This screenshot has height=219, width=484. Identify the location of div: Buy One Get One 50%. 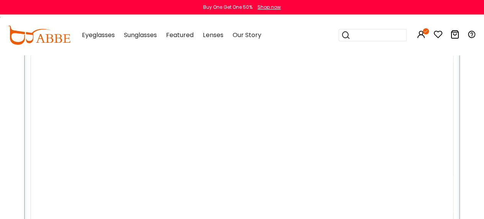
(228, 7).